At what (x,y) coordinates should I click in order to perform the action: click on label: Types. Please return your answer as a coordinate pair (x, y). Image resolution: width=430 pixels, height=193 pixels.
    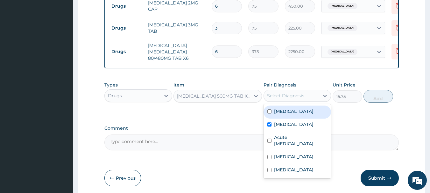
    Looking at the image, I should click on (111, 85).